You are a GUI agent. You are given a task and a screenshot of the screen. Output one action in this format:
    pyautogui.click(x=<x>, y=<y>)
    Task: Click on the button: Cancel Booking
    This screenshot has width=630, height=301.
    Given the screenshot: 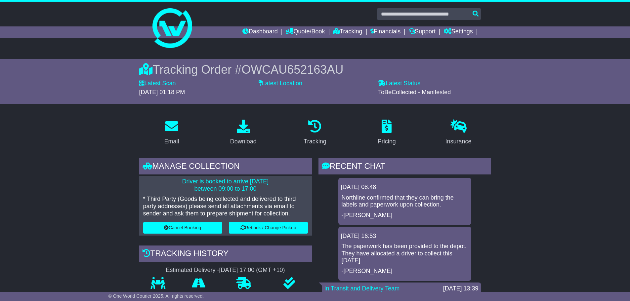 What is the action you would take?
    pyautogui.click(x=183, y=228)
    